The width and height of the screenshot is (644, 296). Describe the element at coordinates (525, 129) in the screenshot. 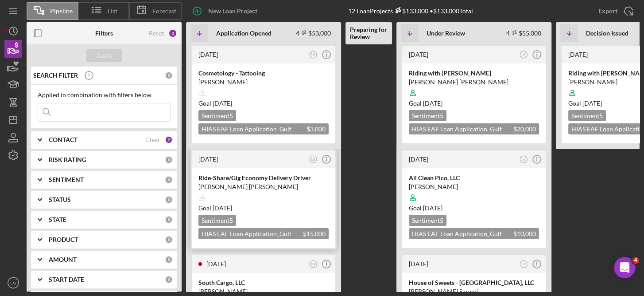

I see `span: $20,000` at that location.